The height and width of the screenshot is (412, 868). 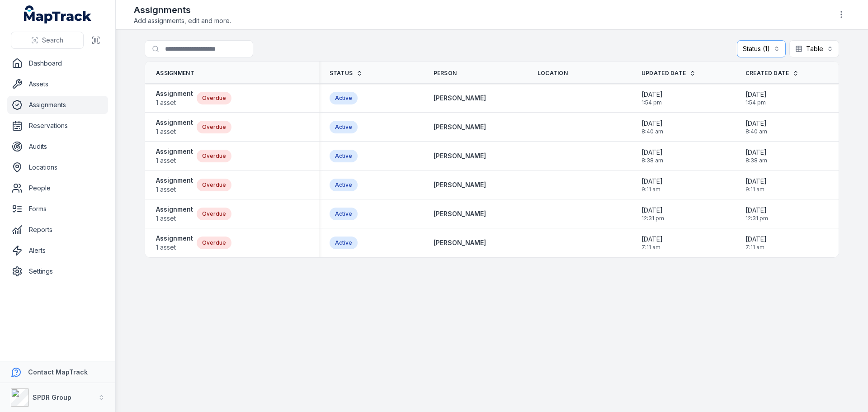 What do you see at coordinates (814, 49) in the screenshot?
I see `button: Table` at bounding box center [814, 49].